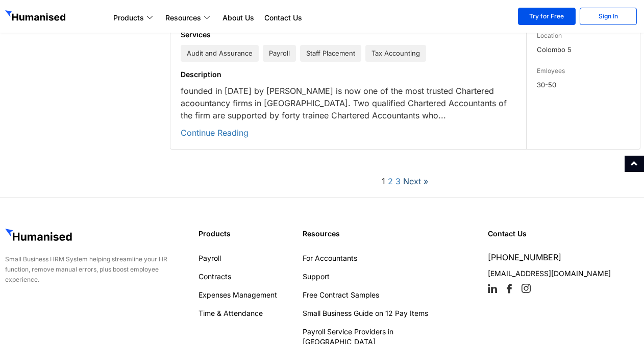 This screenshot has width=644, height=344. I want to click on a: About Us, so click(239, 18).